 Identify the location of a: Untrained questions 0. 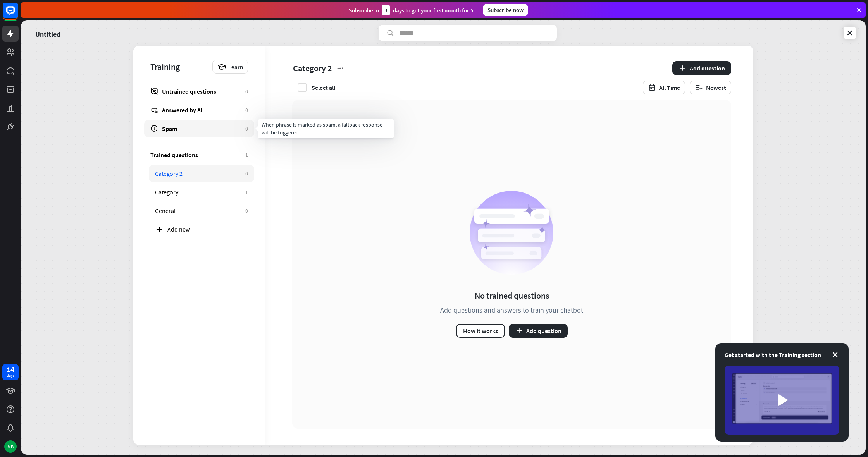
(199, 91).